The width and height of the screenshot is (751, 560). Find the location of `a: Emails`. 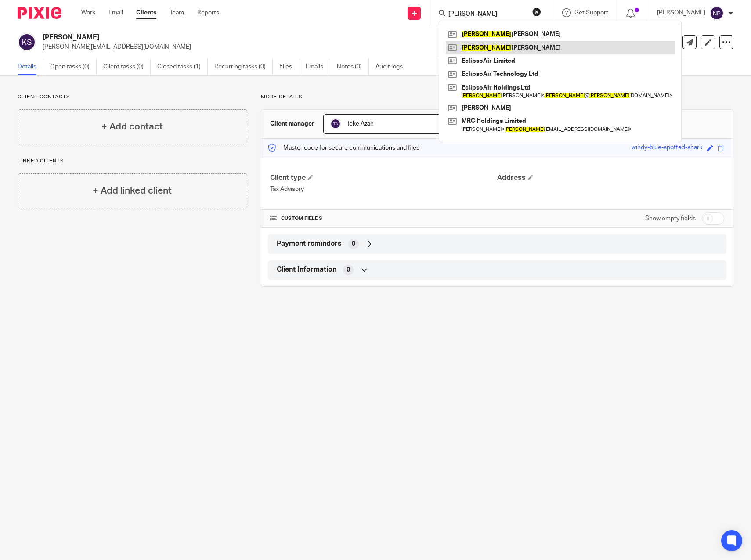

a: Emails is located at coordinates (318, 67).